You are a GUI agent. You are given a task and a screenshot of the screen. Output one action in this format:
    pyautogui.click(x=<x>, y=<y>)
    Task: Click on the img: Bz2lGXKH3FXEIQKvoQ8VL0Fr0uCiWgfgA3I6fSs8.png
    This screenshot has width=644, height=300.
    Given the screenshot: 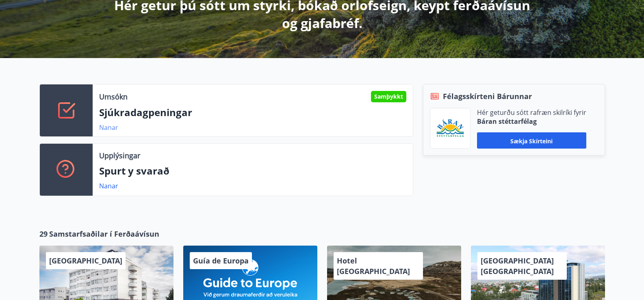 What is the action you would take?
    pyautogui.click(x=450, y=128)
    